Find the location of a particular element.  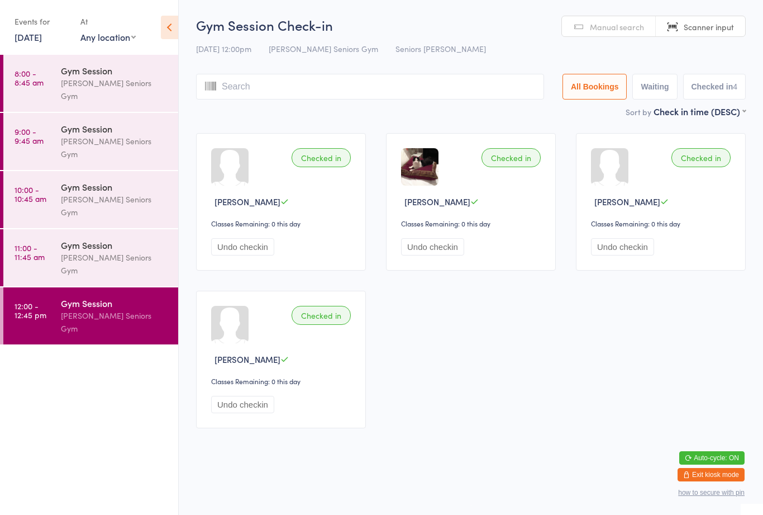

button: Auto-cycle: ON is located at coordinates (712, 458).